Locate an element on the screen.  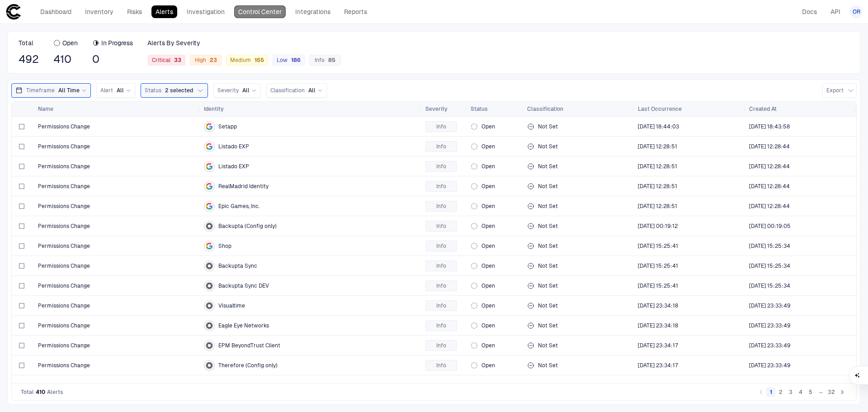
a: Integrations is located at coordinates (313, 12).